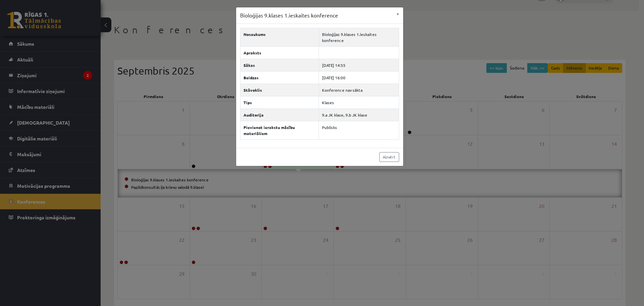  Describe the element at coordinates (359, 90) in the screenshot. I see `td: Konference nav sākta` at that location.